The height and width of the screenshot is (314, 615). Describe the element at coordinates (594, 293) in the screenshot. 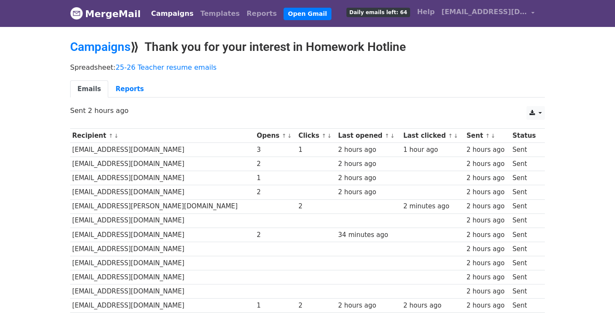

I see `div: Chat Widget` at that location.